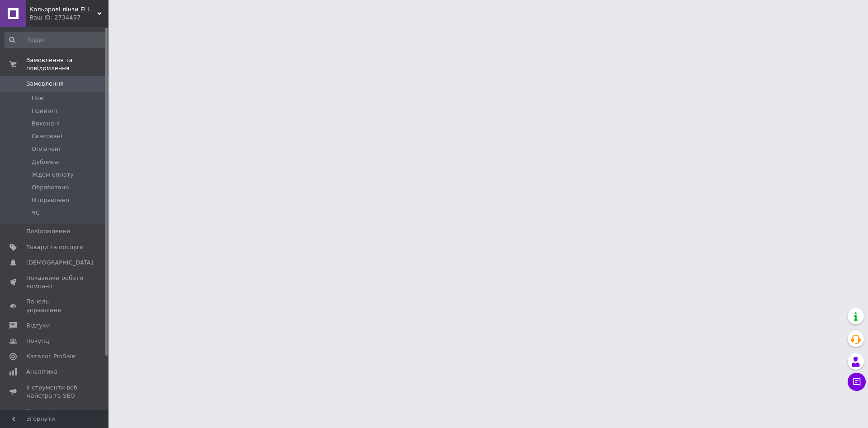 The height and width of the screenshot is (428, 868). Describe the element at coordinates (50, 188) in the screenshot. I see `span: Обработано` at that location.